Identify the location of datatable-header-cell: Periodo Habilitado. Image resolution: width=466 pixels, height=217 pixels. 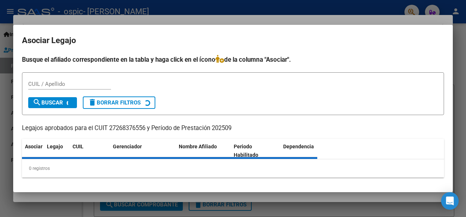
(255, 151).